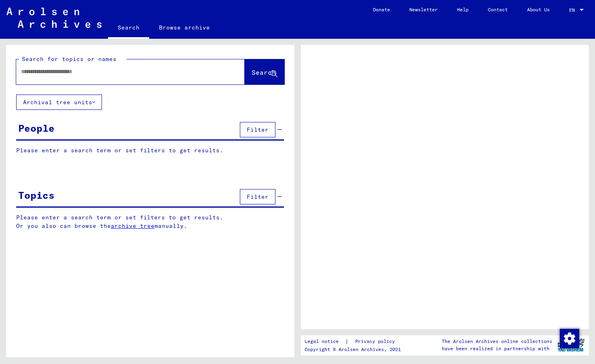  Describe the element at coordinates (264, 72) in the screenshot. I see `span: Search` at that location.